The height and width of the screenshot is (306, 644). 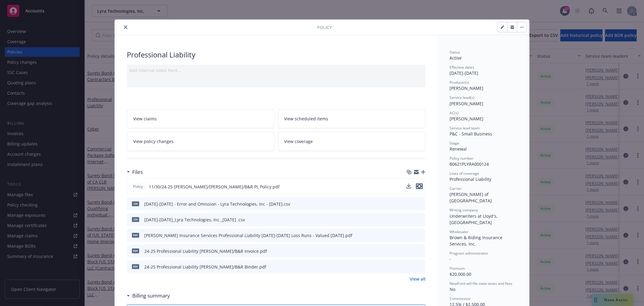 I want to click on span: Premium, so click(x=457, y=268).